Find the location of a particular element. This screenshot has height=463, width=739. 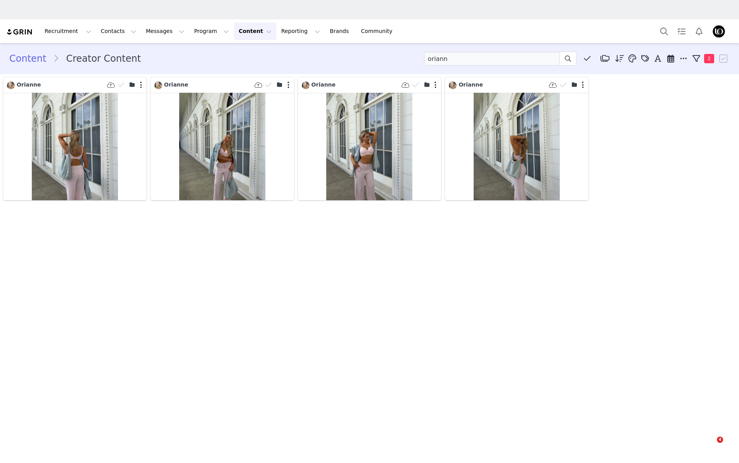

img: grin logo is located at coordinates (20, 32).